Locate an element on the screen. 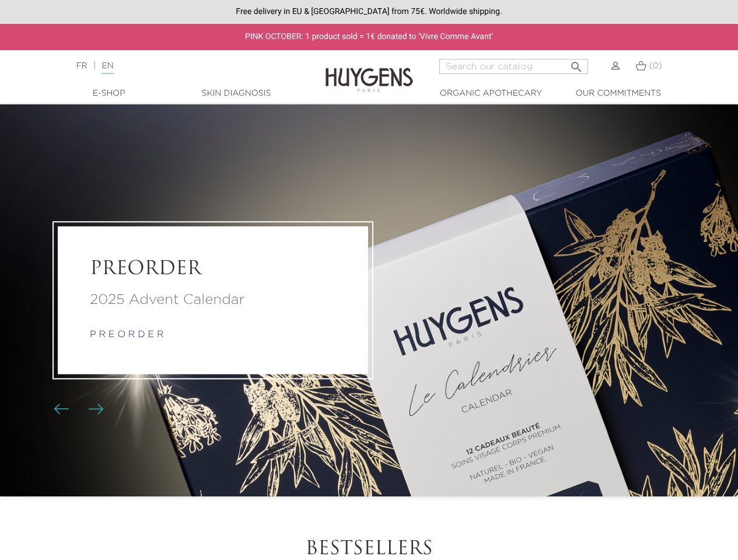 The height and width of the screenshot is (560, 738). a: EN is located at coordinates (107, 68).